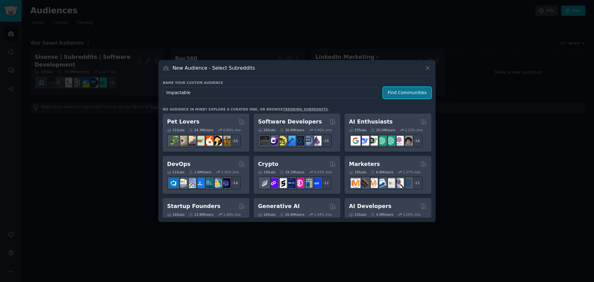 This screenshot has height=282, width=594. I want to click on div: 1.48 % /mo, so click(232, 214).